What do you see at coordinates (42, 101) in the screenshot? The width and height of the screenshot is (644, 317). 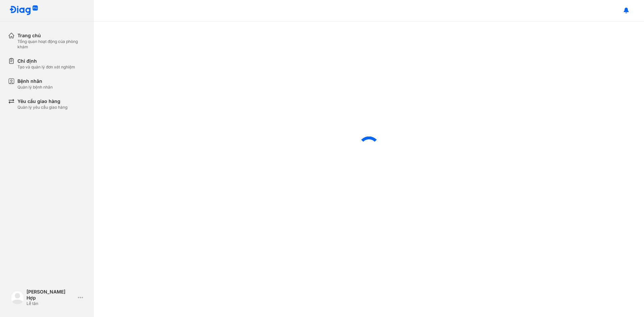 I see `div: Yêu cầu giao hàng` at bounding box center [42, 101].